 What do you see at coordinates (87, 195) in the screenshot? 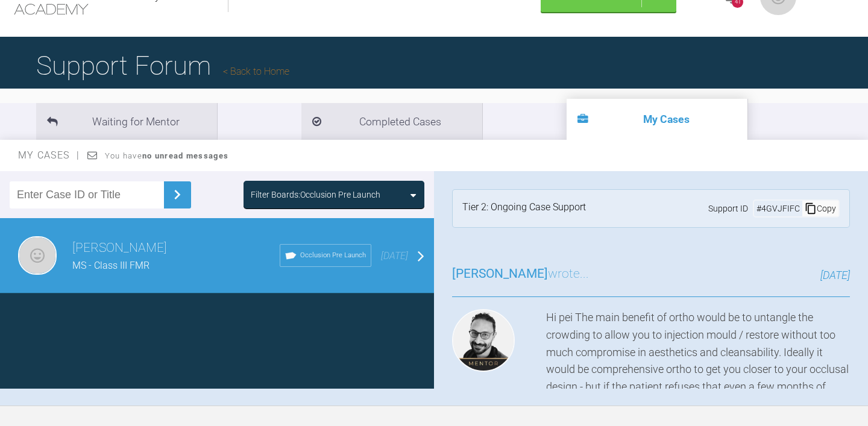
I see `input: Enter Case ID or Title` at bounding box center [87, 195].